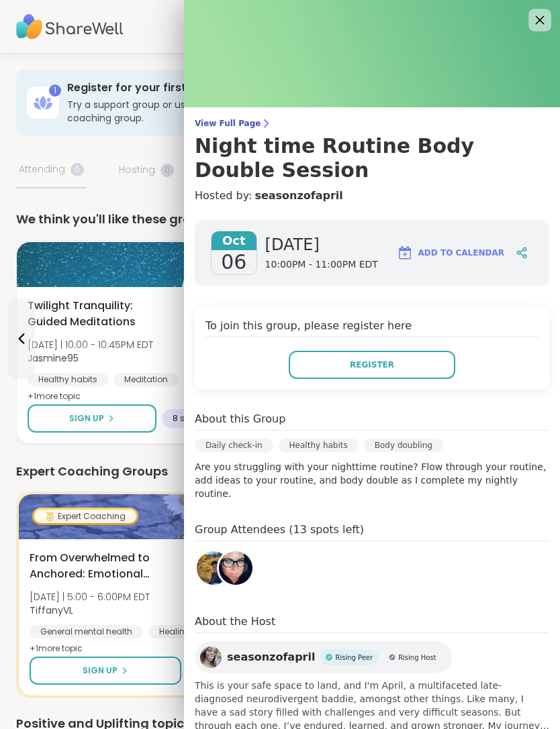  What do you see at coordinates (146, 380) in the screenshot?
I see `div: Meditation` at bounding box center [146, 380].